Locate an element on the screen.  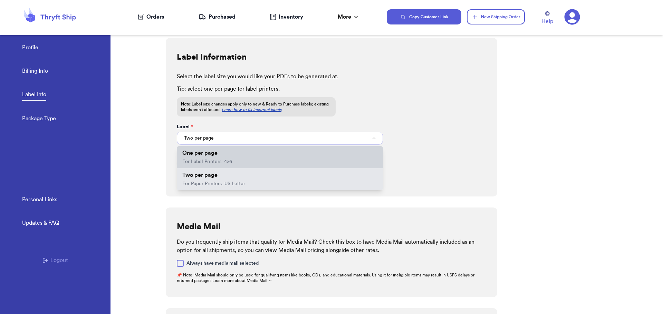
a: Personal Links is located at coordinates (40, 201).